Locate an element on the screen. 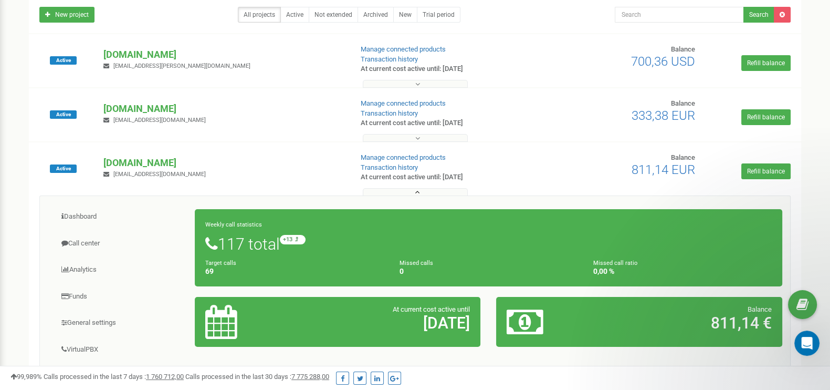 This screenshot has width=830, height=390. a: General settings is located at coordinates (121, 322).